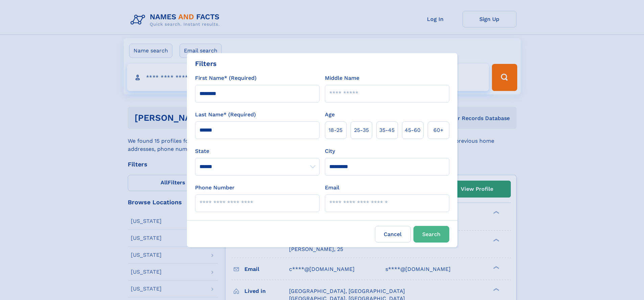  I want to click on button: Search, so click(432, 234).